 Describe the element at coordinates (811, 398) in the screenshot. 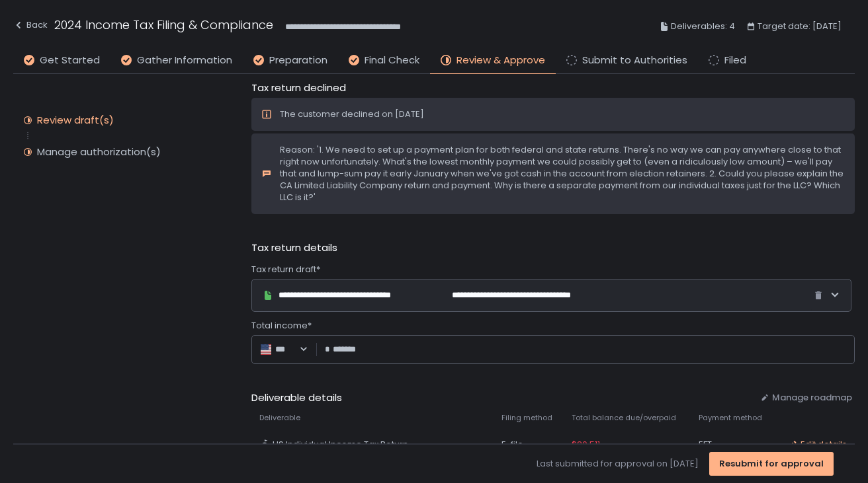

I see `span: Manage roadmap` at that location.